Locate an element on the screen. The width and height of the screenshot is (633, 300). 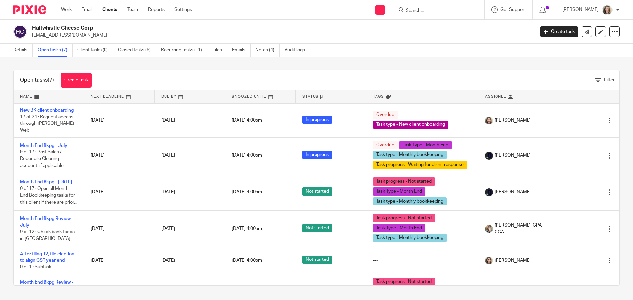
a: Team is located at coordinates (132, 10).